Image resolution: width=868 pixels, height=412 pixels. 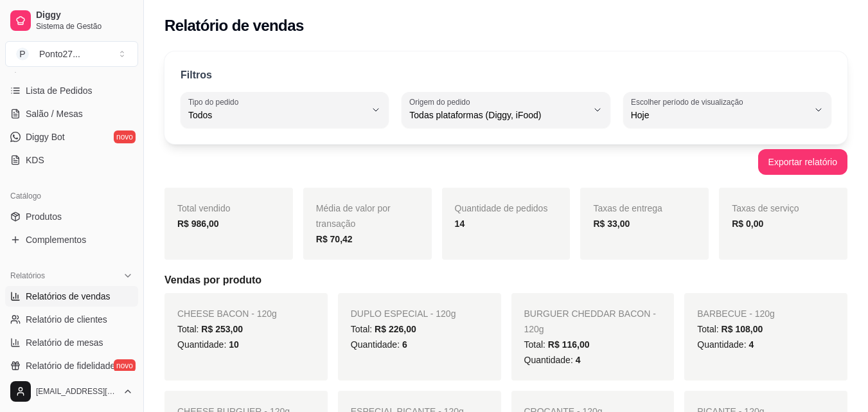 What do you see at coordinates (501, 208) in the screenshot?
I see `span: Quantidade de pedidos` at bounding box center [501, 208].